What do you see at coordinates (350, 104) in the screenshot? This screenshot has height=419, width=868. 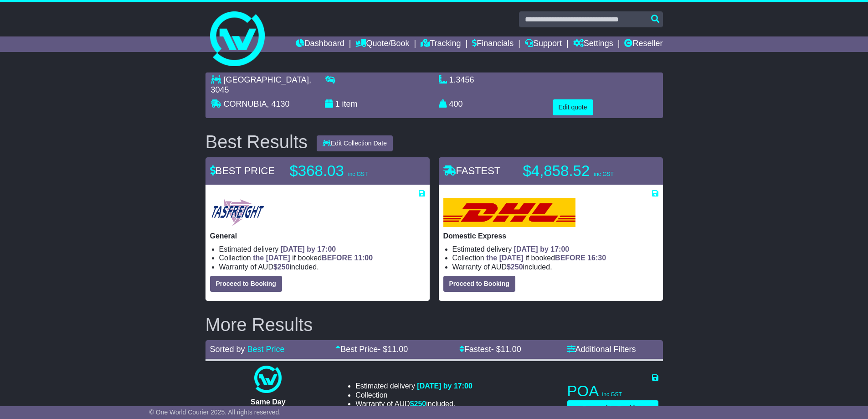 I see `span: item` at bounding box center [350, 104].